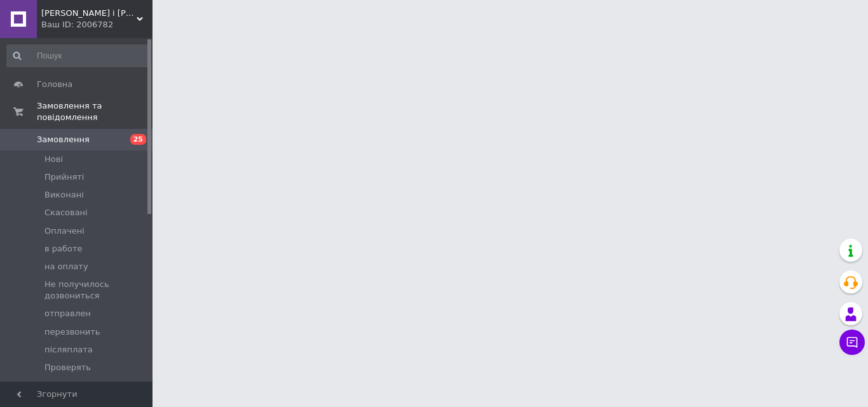 This screenshot has width=868, height=407. Describe the element at coordinates (64, 231) in the screenshot. I see `span: Оплачені` at that location.